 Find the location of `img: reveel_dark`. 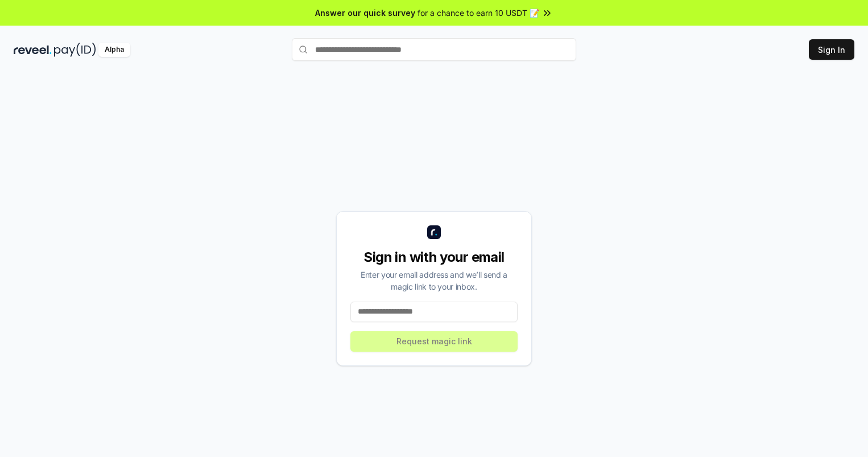

img: reveel_dark is located at coordinates (33, 49).